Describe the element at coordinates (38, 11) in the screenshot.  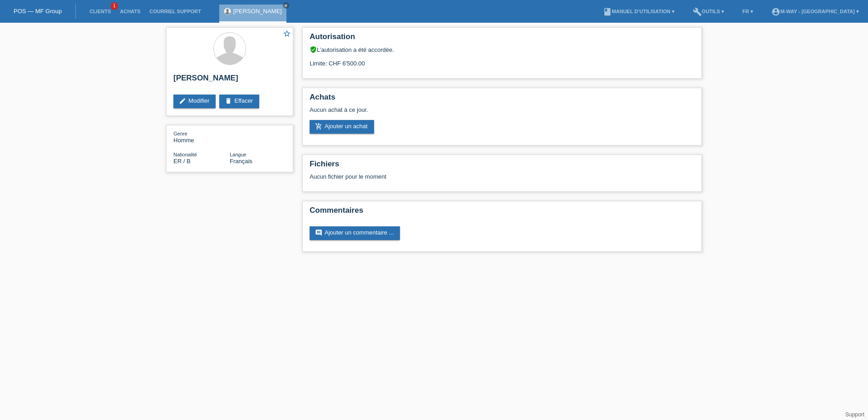
I see `a: POS — MF Group` at that location.